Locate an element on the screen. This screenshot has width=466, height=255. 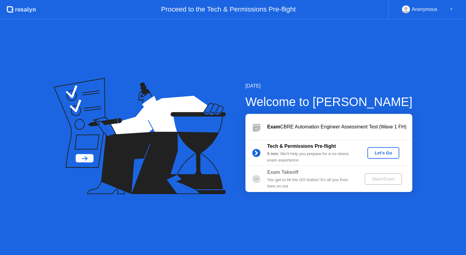
b: Exam Takeoff is located at coordinates (283, 172).